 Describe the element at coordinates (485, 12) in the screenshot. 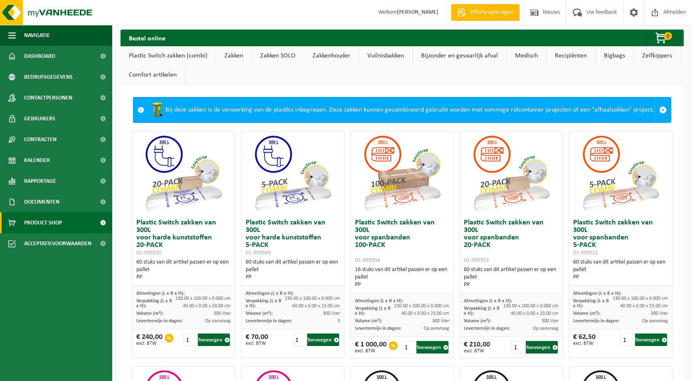

I see `a: Offerte aanvragen` at that location.